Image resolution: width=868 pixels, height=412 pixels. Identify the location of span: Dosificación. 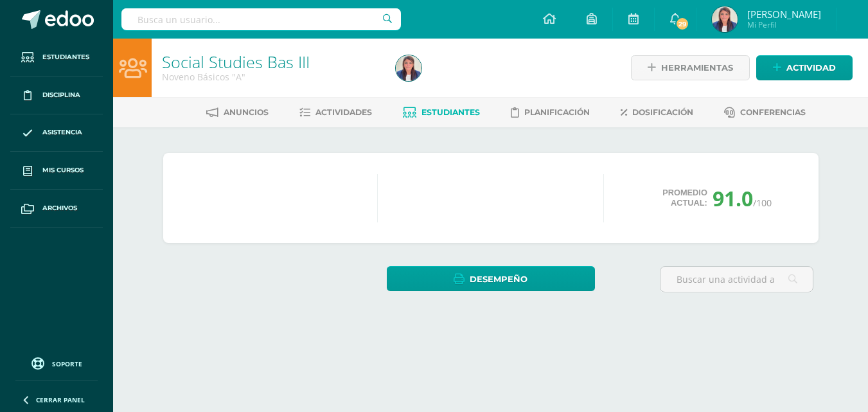
(663, 112).